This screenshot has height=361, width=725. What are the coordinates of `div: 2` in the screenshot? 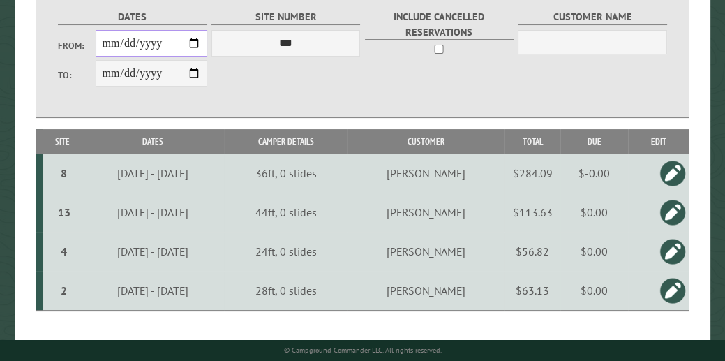 It's located at (64, 290).